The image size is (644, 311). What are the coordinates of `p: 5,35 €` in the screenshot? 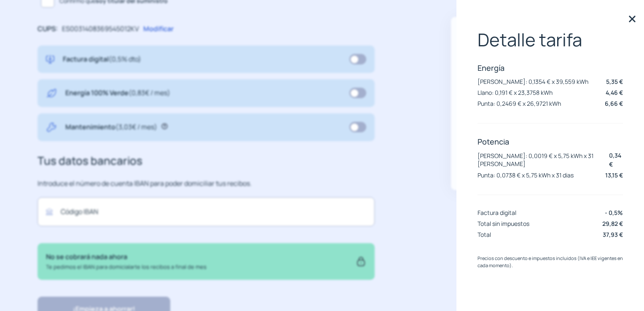 It's located at (615, 81).